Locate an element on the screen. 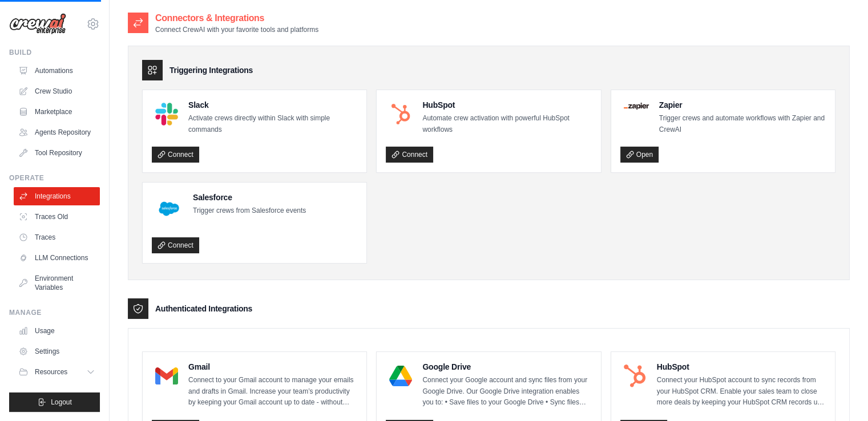  p: Connect CrewAI with your favorite tools and platforms is located at coordinates (237, 30).